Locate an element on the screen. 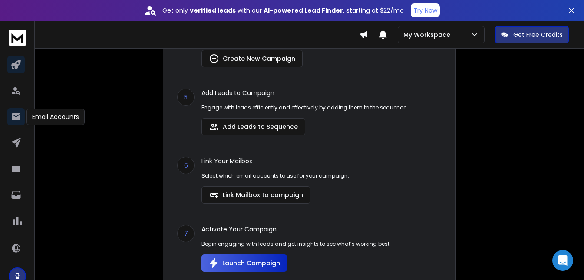 The image size is (584, 280). p: Link Your Mailbox is located at coordinates (275, 161).